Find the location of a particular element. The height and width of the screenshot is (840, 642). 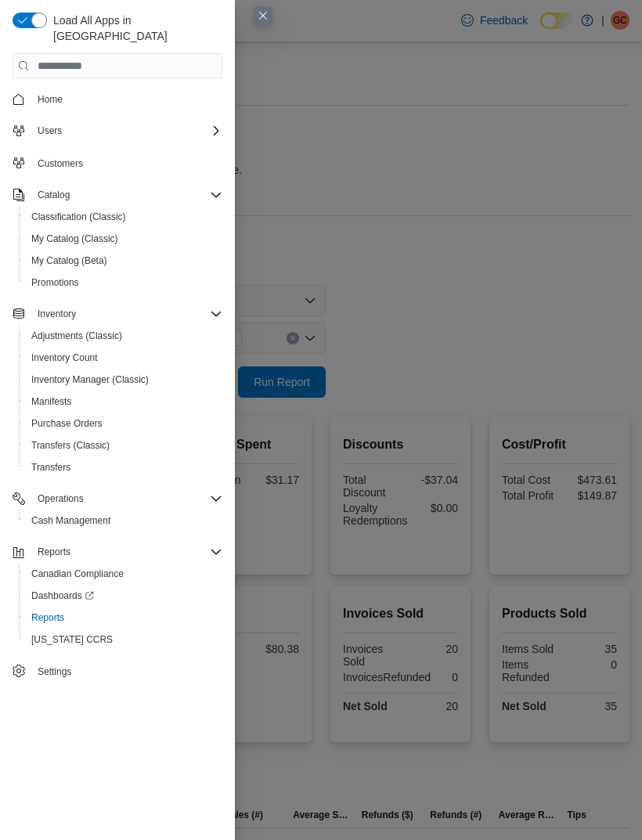

button: Promotions is located at coordinates (124, 283).